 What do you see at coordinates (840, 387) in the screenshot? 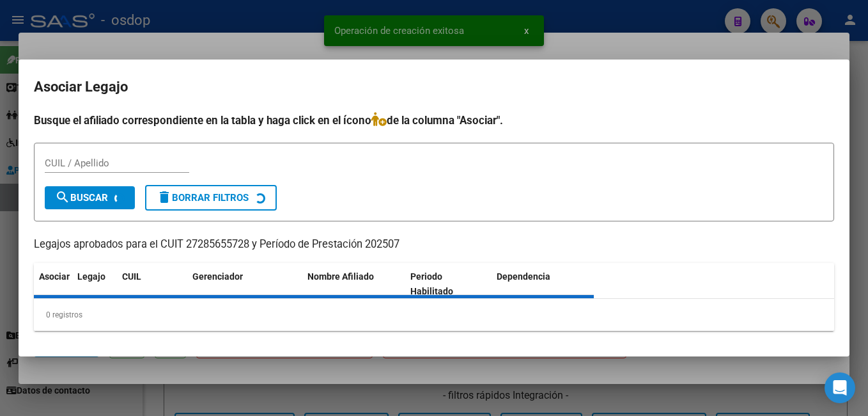
I see `div: Open Intercom Messenger` at bounding box center [840, 387].